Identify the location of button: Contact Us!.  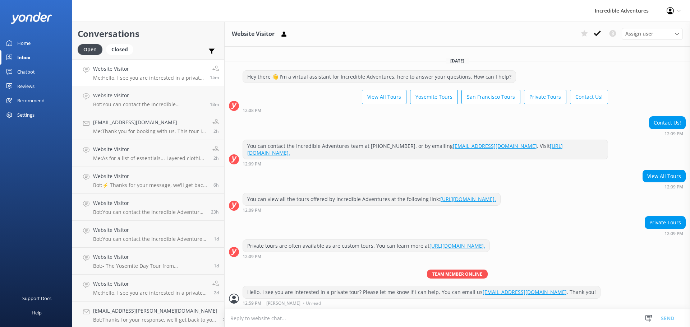
(589, 97).